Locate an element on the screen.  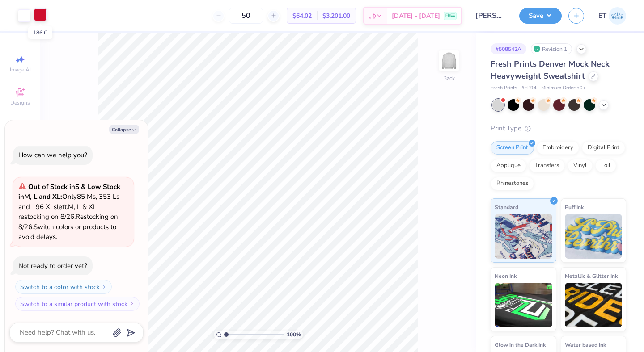
a: ET is located at coordinates (612, 16).